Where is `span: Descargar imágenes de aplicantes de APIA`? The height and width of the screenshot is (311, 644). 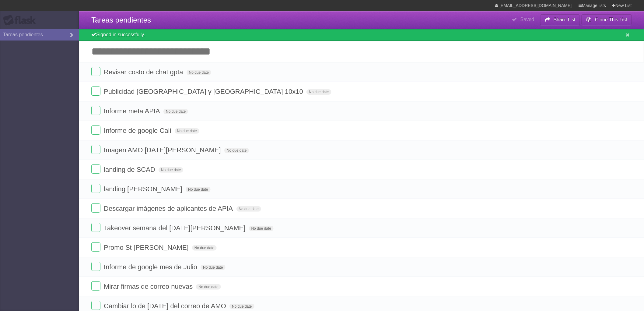
span: Descargar imágenes de aplicantes de APIA is located at coordinates (169, 208).